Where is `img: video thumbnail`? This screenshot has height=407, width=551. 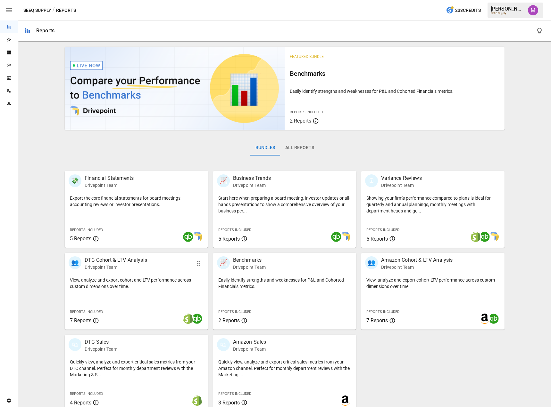 img: video thumbnail is located at coordinates (175, 88).